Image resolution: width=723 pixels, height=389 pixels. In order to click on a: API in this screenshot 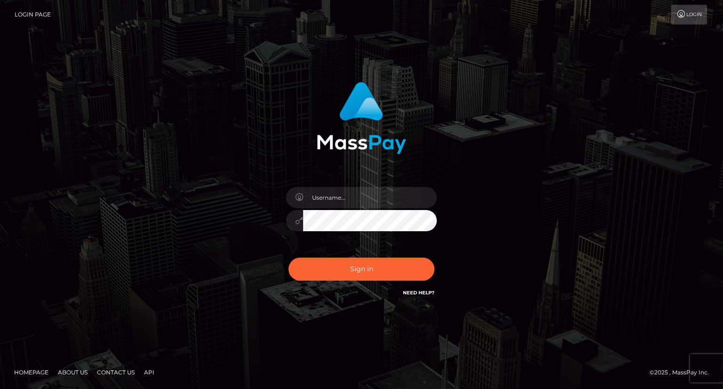, I will do `click(149, 372)`.